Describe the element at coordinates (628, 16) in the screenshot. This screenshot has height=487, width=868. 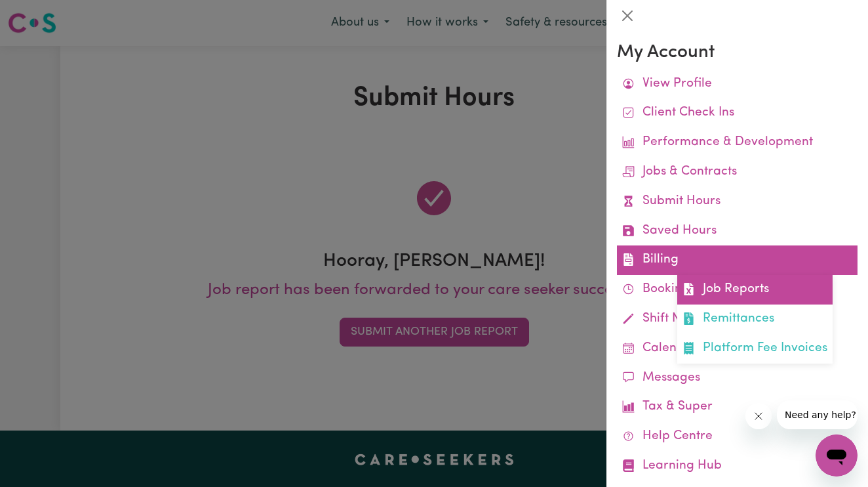
I see `button: Close` at that location.